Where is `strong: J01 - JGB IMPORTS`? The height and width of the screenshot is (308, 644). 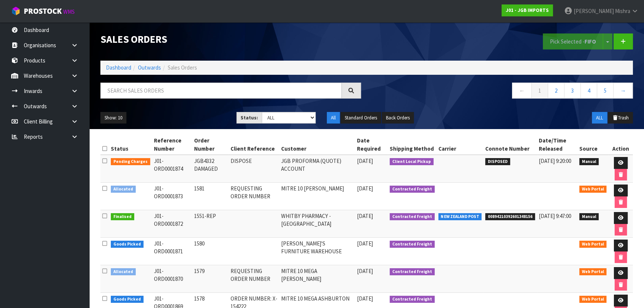 strong: J01 - JGB IMPORTS is located at coordinates (527, 10).